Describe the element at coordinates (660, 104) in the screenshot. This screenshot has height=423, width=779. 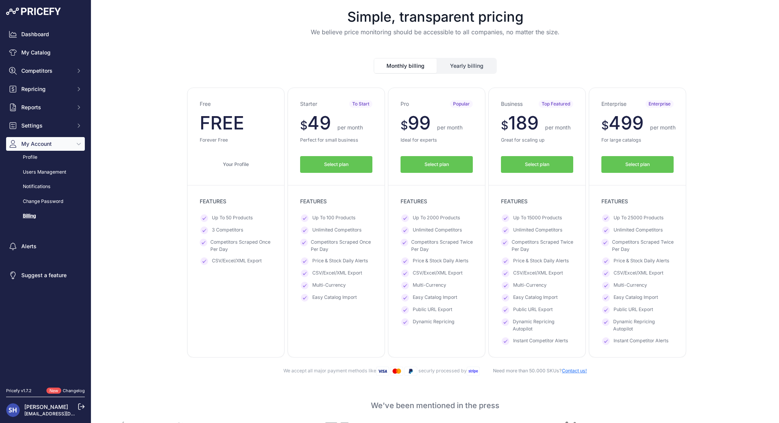
I see `span: Enterprise` at that location.